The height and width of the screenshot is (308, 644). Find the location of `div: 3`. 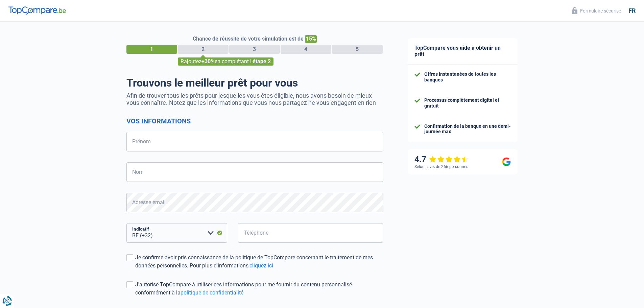

div: 3 is located at coordinates (255, 49).